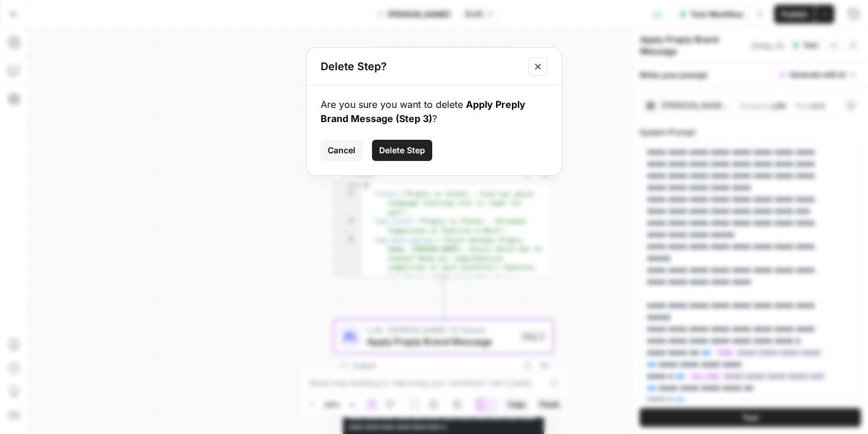 This screenshot has height=434, width=868. Describe the element at coordinates (421, 67) in the screenshot. I see `h2: Delete Step?` at that location.